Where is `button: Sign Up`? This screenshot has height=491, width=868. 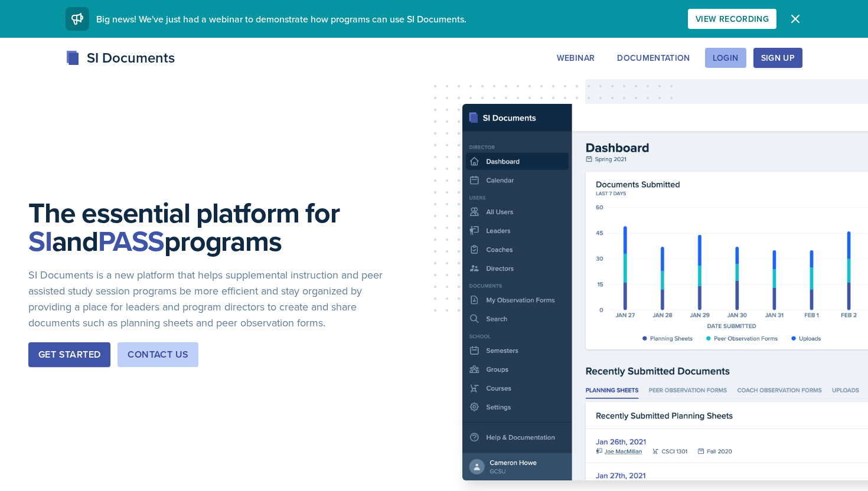
button: Sign Up is located at coordinates (778, 58).